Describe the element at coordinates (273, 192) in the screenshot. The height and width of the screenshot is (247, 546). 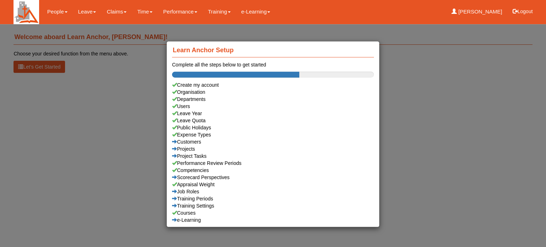
I see `a: Job Roles` at that location.